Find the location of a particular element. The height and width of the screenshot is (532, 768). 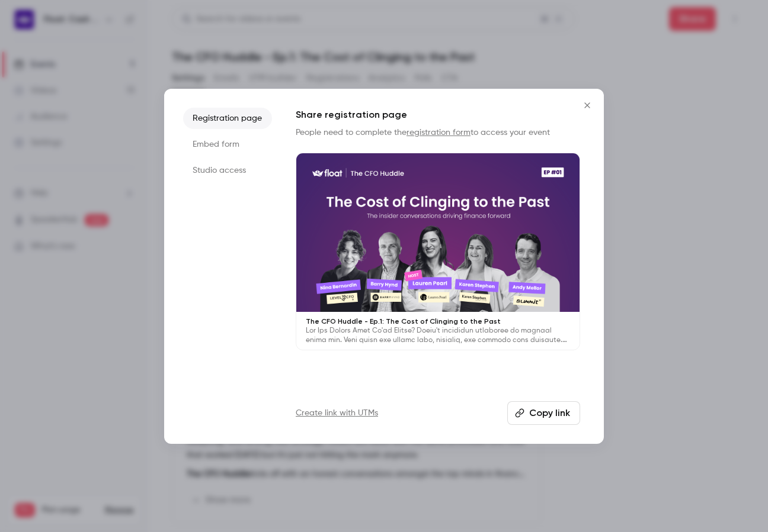

a: The CFO Huddle - Ep.1: The Cost of Clinging to the PastLor Ips Dolors Amet Co'ad Elitse? Doeiu't ... is located at coordinates (438, 252).